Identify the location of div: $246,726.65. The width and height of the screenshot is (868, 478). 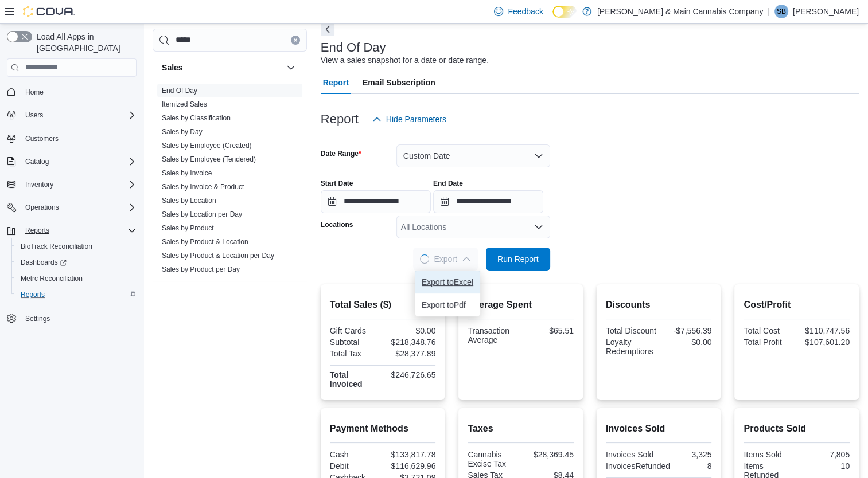
(410, 375).